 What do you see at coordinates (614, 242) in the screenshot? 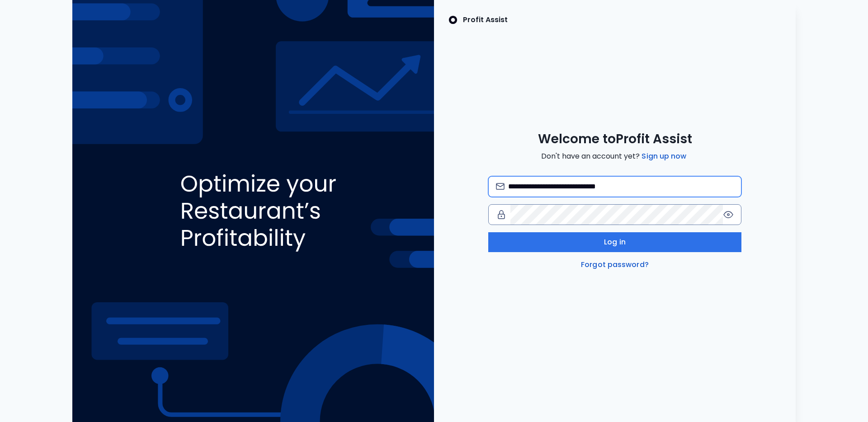
I see `button: Log in` at bounding box center [614, 242].